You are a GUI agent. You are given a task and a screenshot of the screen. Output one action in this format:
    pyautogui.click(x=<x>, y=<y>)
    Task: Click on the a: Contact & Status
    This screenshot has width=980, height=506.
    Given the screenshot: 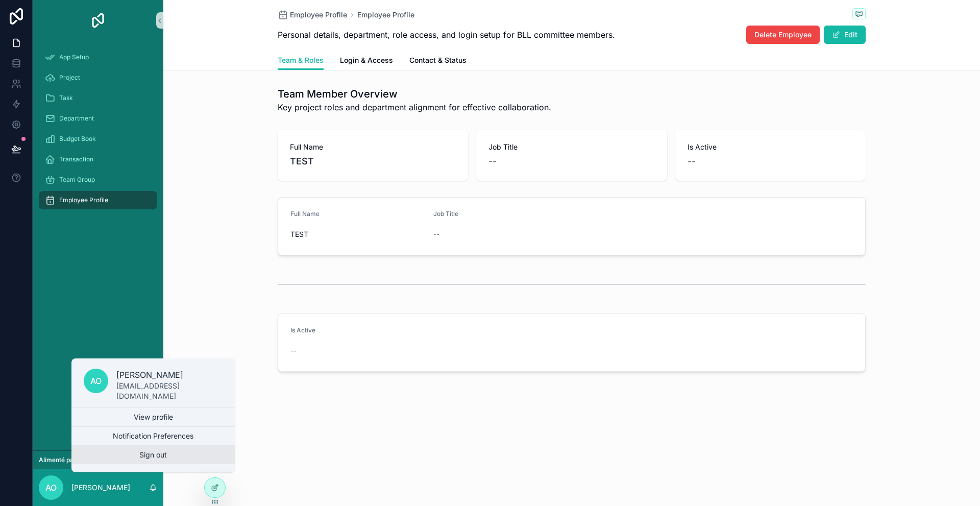 What is the action you would take?
    pyautogui.click(x=438, y=61)
    